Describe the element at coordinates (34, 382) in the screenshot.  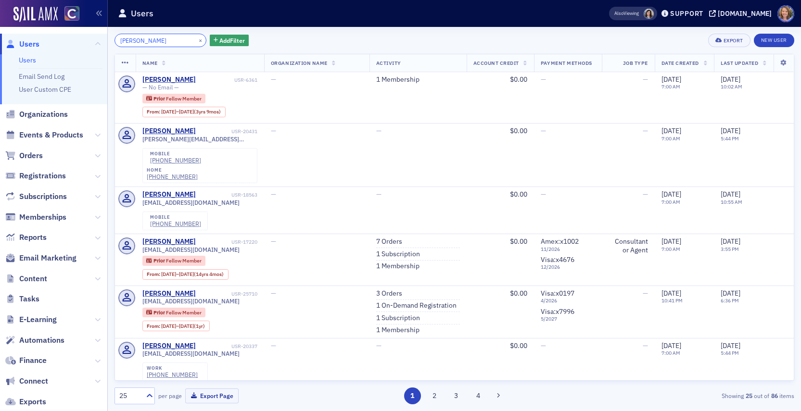
I see `span: Connect` at that location.